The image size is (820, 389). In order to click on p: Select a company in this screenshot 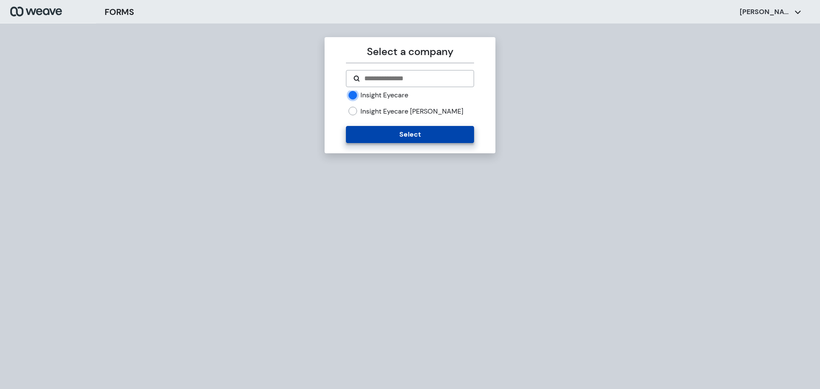, I will do `click(410, 52)`.